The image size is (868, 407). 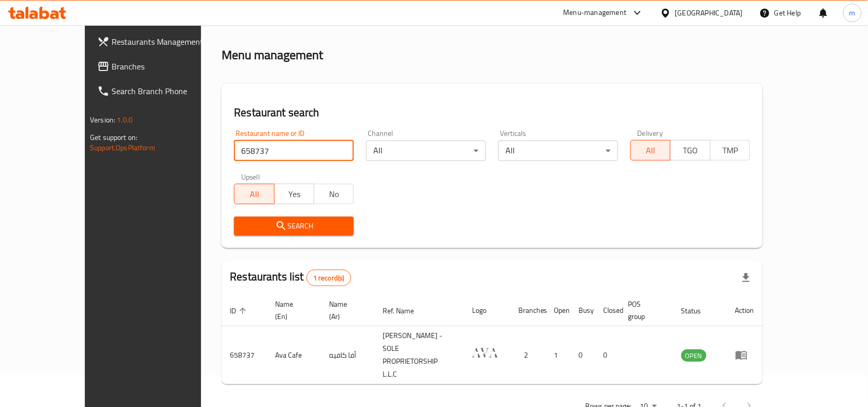 What do you see at coordinates (644, 310) in the screenshot?
I see `span: POS group` at bounding box center [644, 310].